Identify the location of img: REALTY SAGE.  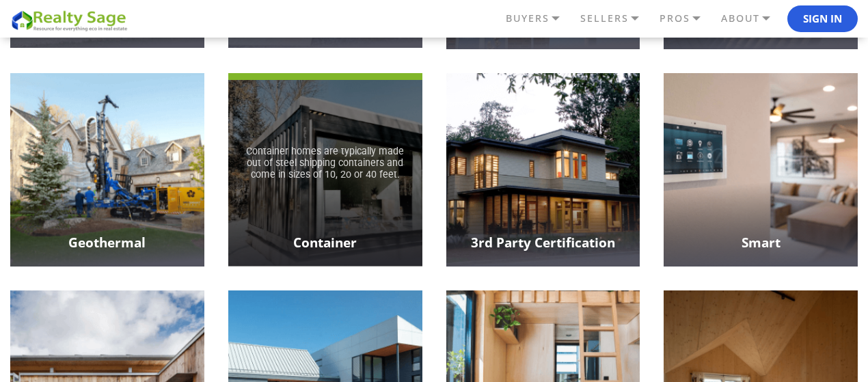
(72, 20).